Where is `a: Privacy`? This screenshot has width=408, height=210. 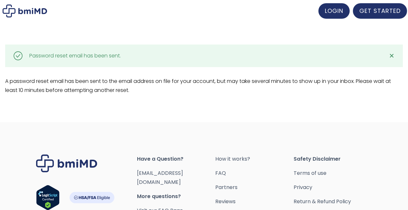 a: Privacy is located at coordinates (332, 187).